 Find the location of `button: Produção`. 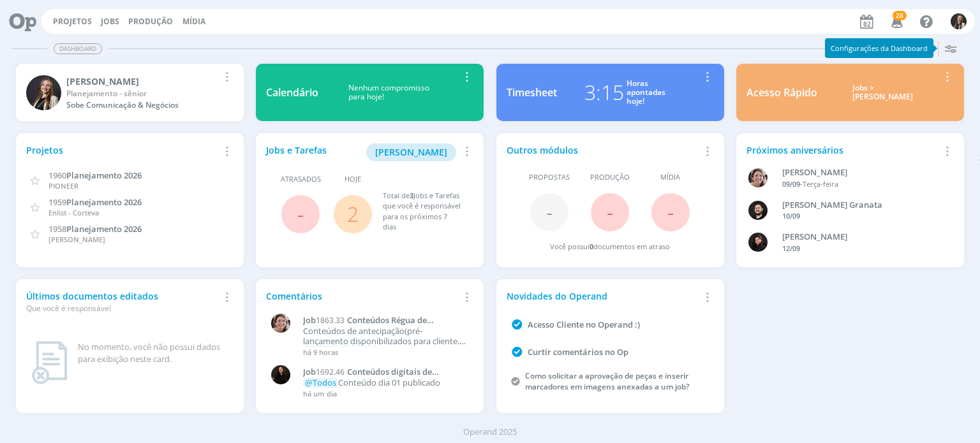

button: Produção is located at coordinates (150, 22).